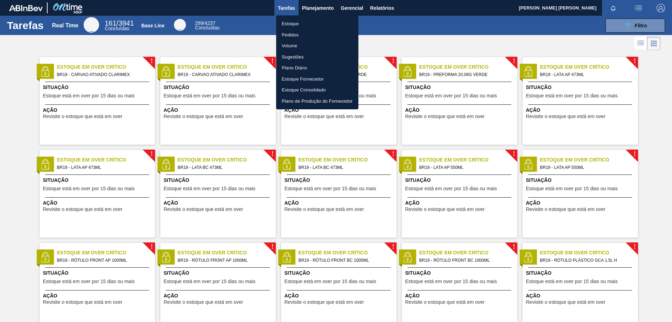 The height and width of the screenshot is (322, 672). What do you see at coordinates (317, 68) in the screenshot?
I see `a: Plano Diário` at bounding box center [317, 68].